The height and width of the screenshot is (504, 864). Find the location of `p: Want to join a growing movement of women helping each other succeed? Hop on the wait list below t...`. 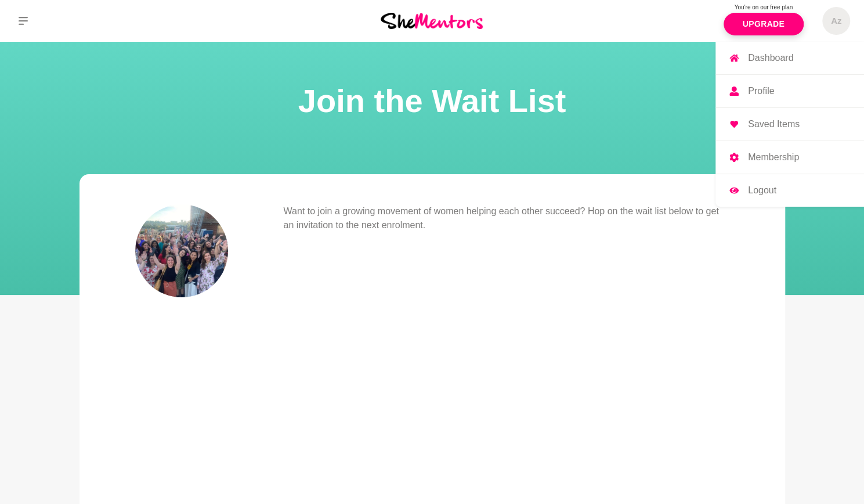

p: Want to join a growing movement of women helping each other succeed? Hop on the wait list below t... is located at coordinates (507, 218).